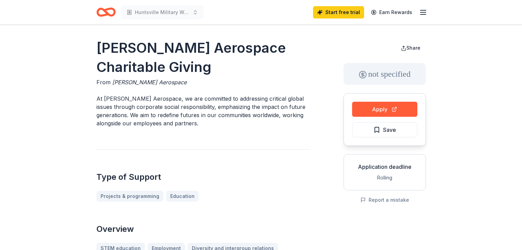  What do you see at coordinates (182, 197) in the screenshot?
I see `a: Education` at bounding box center [182, 197].